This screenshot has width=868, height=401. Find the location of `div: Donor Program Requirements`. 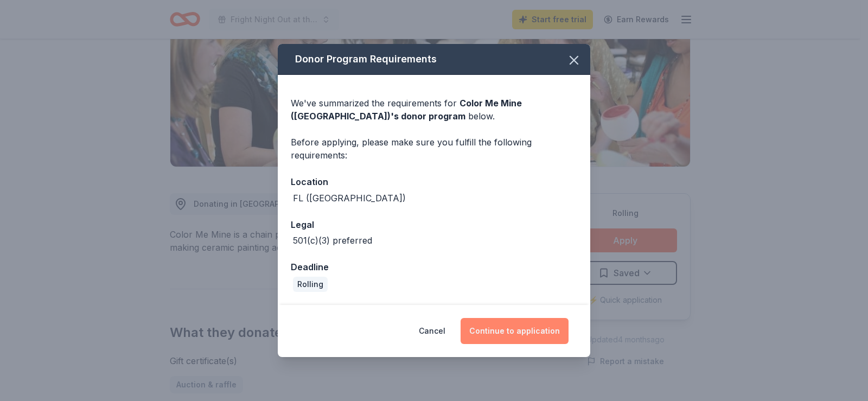

div: Donor Program Requirements is located at coordinates (434, 59).